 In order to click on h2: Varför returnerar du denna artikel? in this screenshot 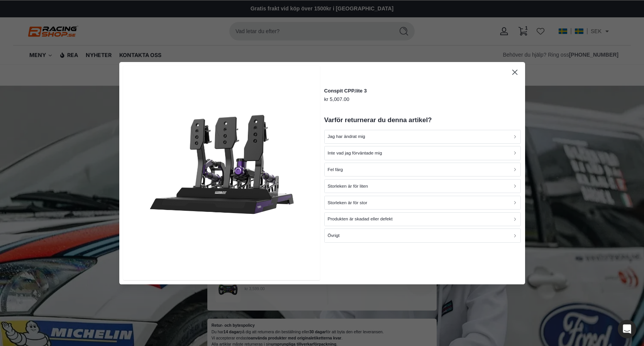, I will do `click(422, 120)`.